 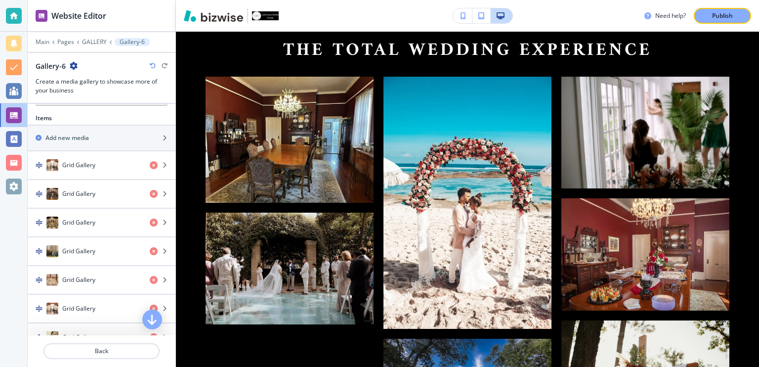 I want to click on h3: Create a media gallery to showcase more of your business, so click(x=101, y=86).